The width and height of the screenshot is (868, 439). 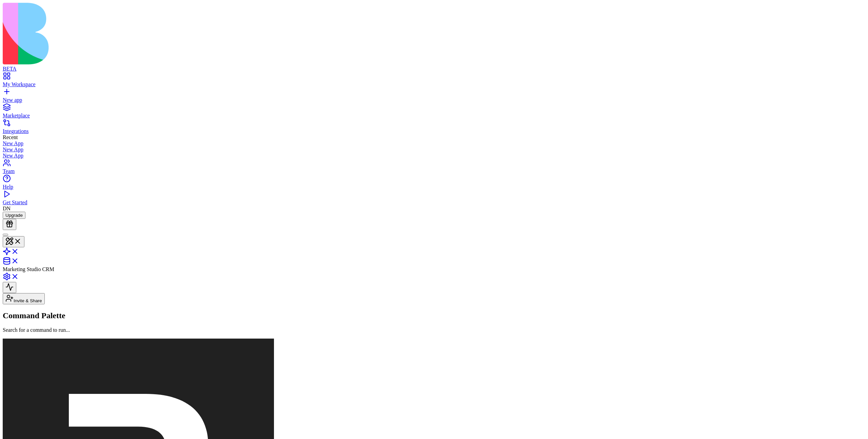 I want to click on button: Upgrade, so click(x=14, y=214).